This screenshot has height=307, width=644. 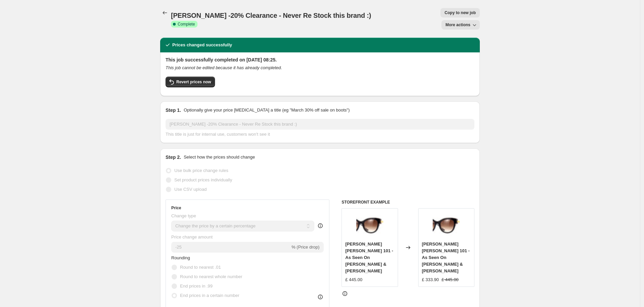 I want to click on h2: Step 1., so click(x=174, y=110).